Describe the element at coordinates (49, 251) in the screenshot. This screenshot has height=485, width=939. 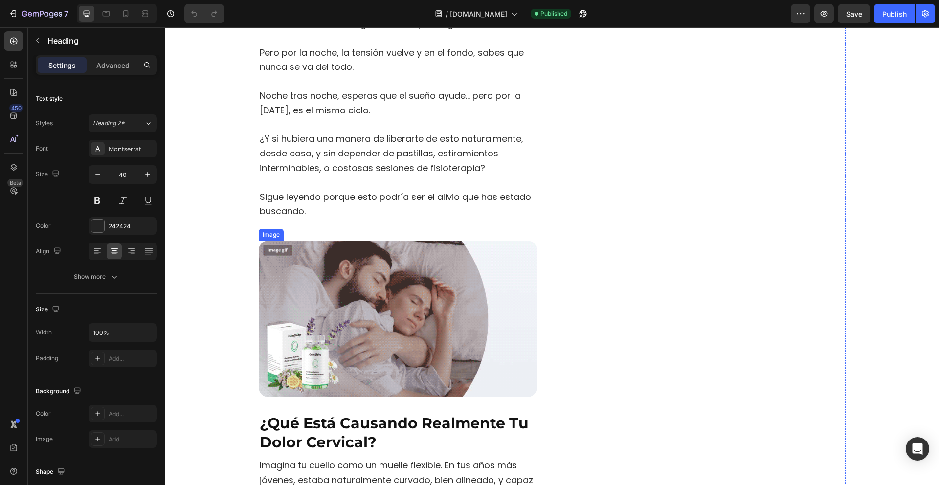
I see `div: Align` at that location.